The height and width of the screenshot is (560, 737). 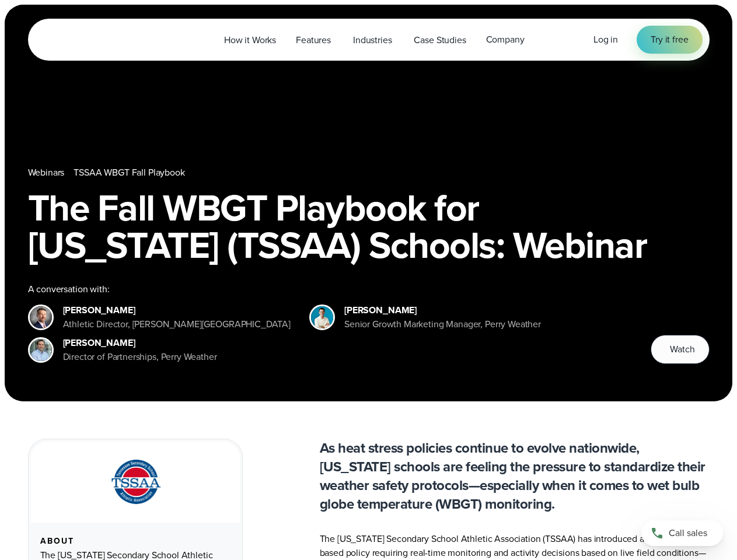 I want to click on span: Watch, so click(x=682, y=349).